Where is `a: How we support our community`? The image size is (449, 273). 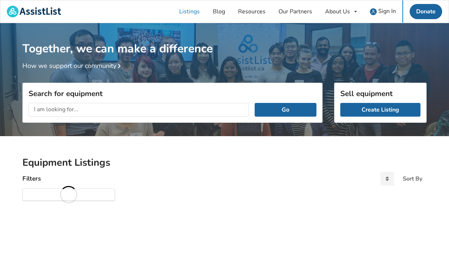 a: How we support our community is located at coordinates (73, 66).